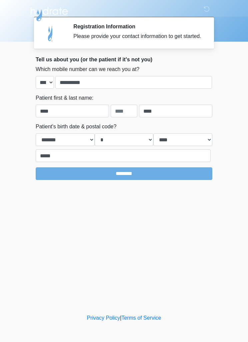  Describe the element at coordinates (87, 69) in the screenshot. I see `label: Which mobile number can we reach you at?` at that location.